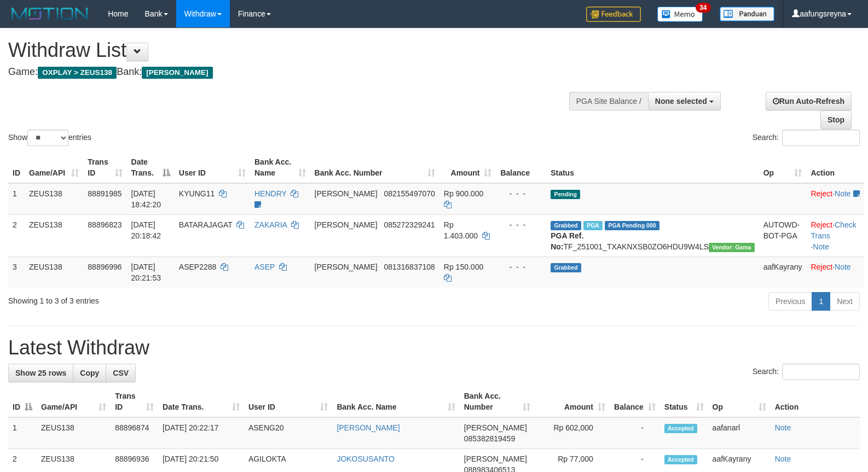 The width and height of the screenshot is (868, 472). Describe the element at coordinates (739, 402) in the screenshot. I see `th: Op: activate to sort column ascending` at that location.